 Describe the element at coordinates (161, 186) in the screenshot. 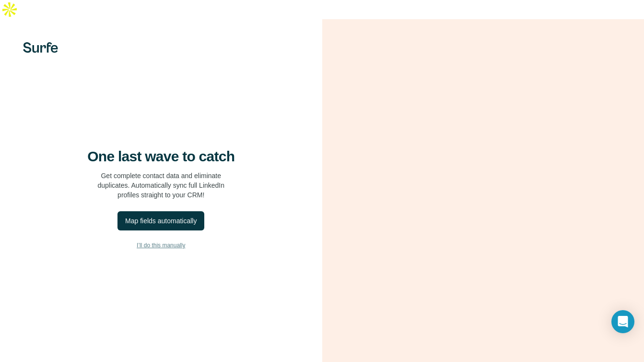

I see `p: Get complete contact data and eliminate duplicates. Automatically sync full LinkedIn profiles str...` at that location.